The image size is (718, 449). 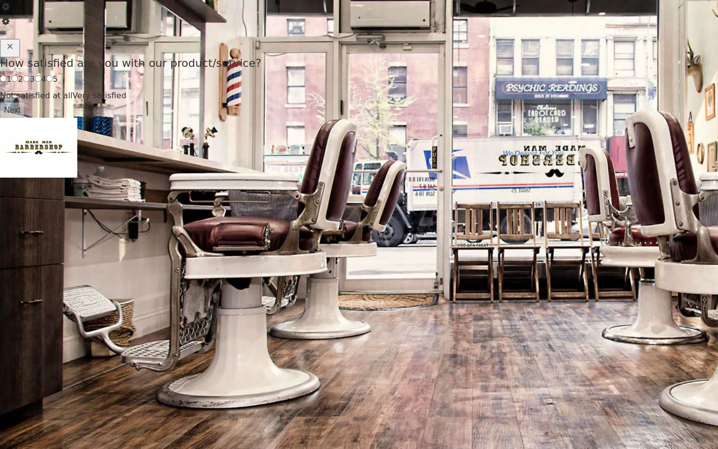 I want to click on span: 1, so click(x=9, y=79).